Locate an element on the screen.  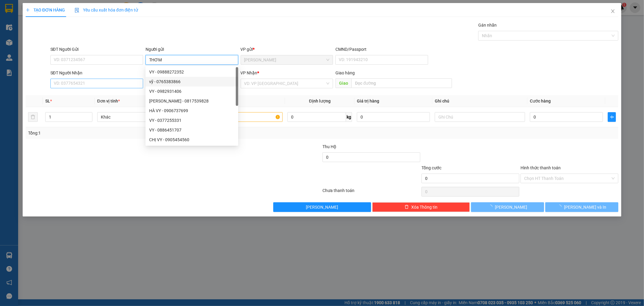
label: Gán nhãn is located at coordinates (488, 25).